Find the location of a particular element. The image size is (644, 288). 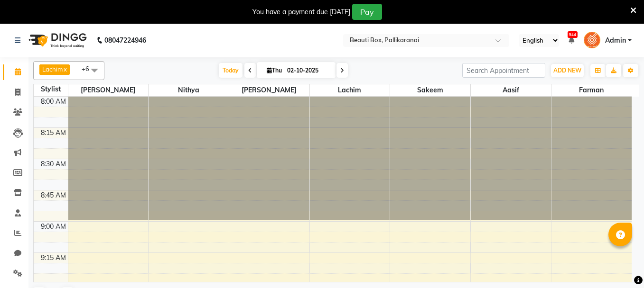

span: Sakeem is located at coordinates (430, 90).